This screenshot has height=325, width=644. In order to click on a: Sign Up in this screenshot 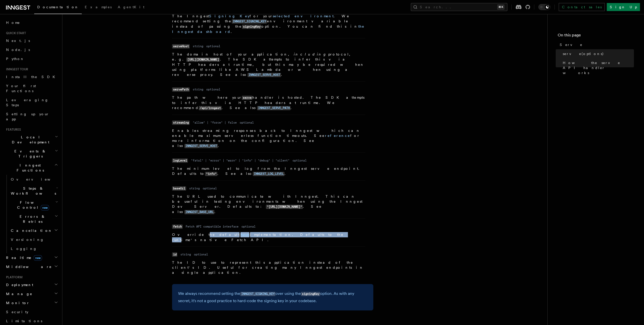, I will do `click(623, 7)`.